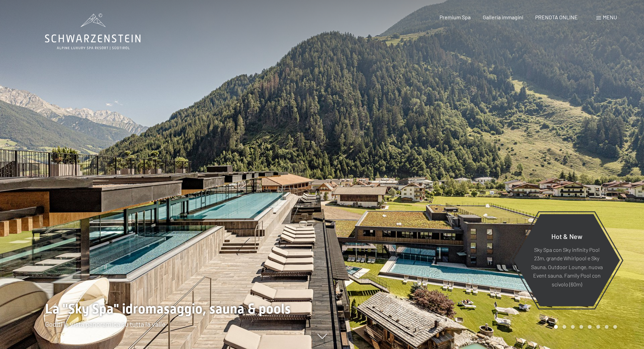  I want to click on a: Premium Spa, so click(455, 17).